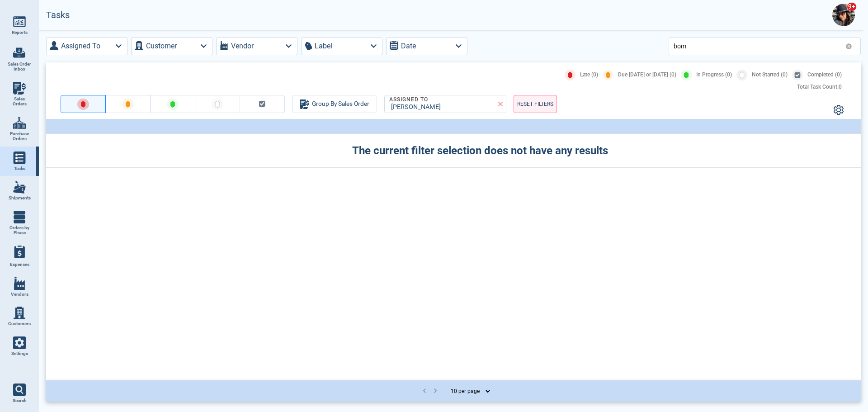  Describe the element at coordinates (335, 104) in the screenshot. I see `button: Group By Sales Order` at that location.